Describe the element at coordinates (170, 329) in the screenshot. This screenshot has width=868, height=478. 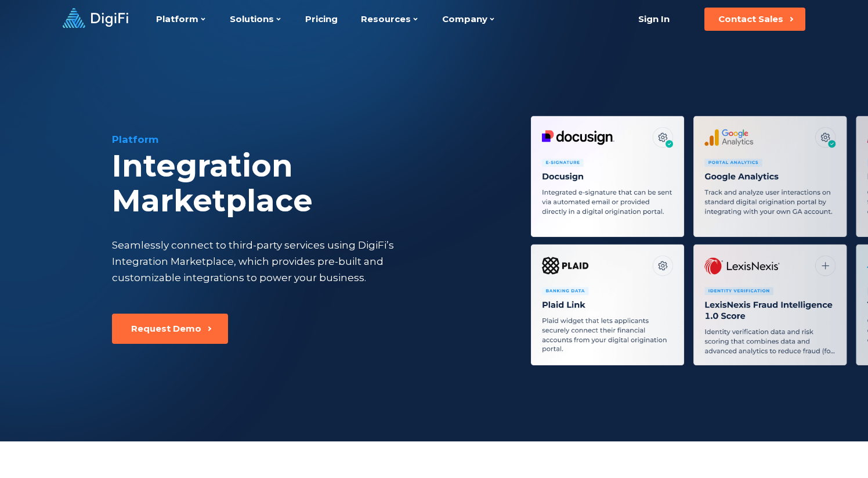
I see `button: Request Demo` at that location.